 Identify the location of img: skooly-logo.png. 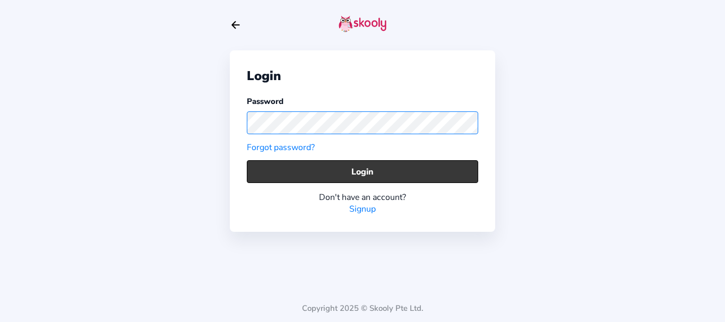
(363, 24).